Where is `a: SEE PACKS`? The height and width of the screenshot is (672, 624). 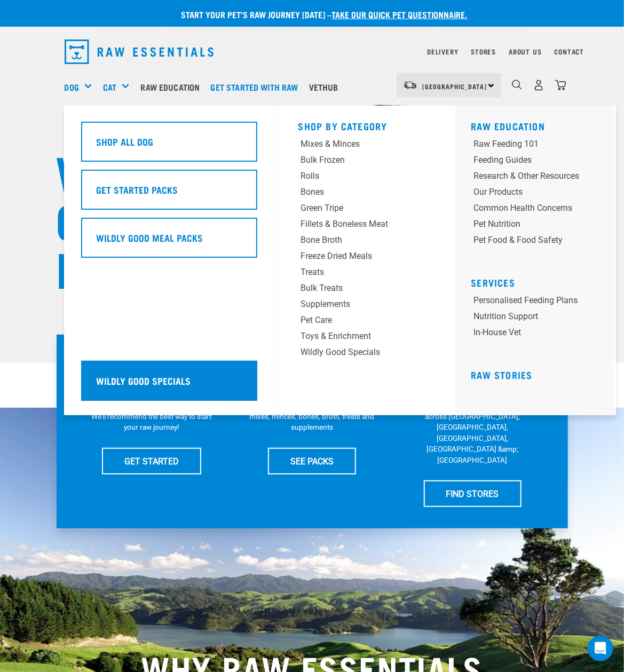 a: SEE PACKS is located at coordinates (312, 461).